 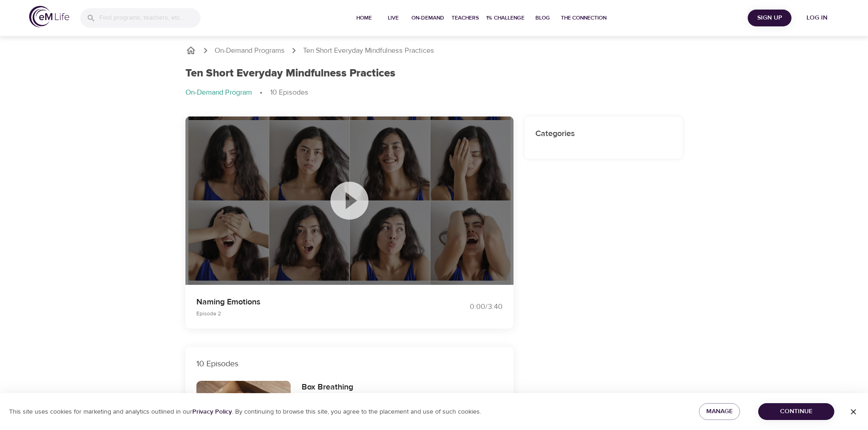 What do you see at coordinates (720, 412) in the screenshot?
I see `button: Manage` at bounding box center [720, 412].